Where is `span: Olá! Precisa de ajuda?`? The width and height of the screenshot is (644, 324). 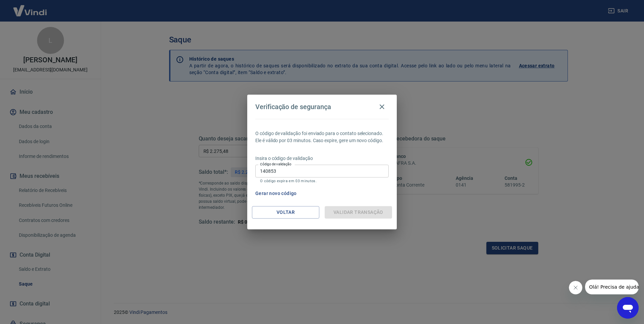 span: Olá! Precisa de ajuda? is located at coordinates (30, 8).